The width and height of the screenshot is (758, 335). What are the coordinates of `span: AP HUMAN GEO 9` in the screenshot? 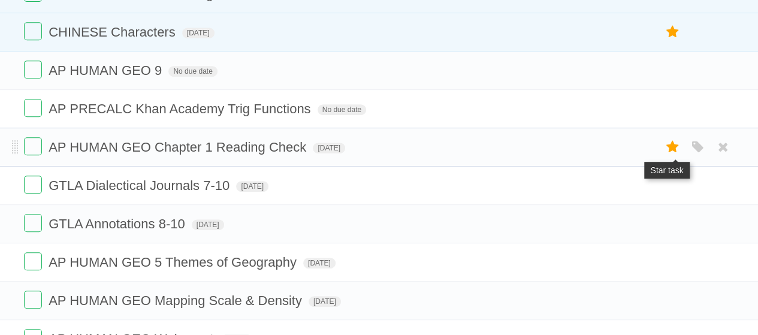 It's located at (107, 70).